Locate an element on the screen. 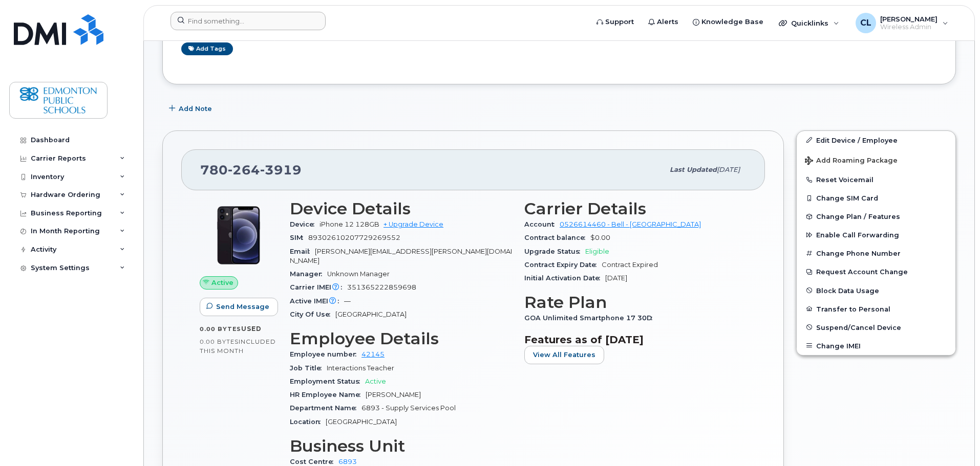 This screenshot has height=466, width=980. span: Change Plan / Features is located at coordinates (858, 216).